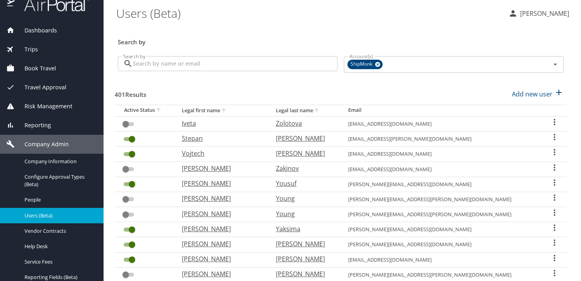 The width and height of the screenshot is (581, 281). What do you see at coordinates (43, 106) in the screenshot?
I see `span: Risk Management` at bounding box center [43, 106].